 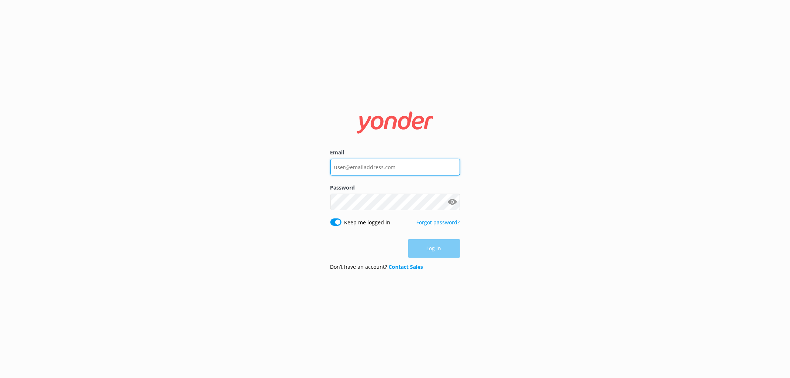 I want to click on label: Keep me logged in, so click(x=367, y=223).